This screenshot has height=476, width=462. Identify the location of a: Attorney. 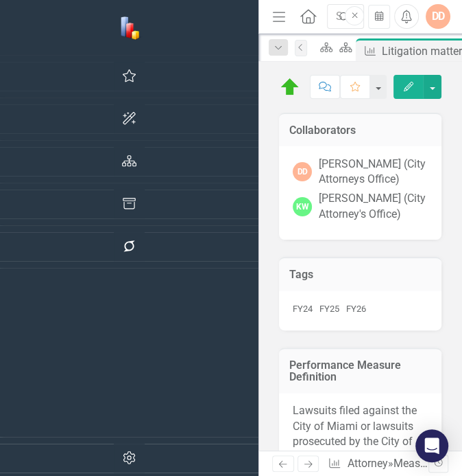
(368, 462).